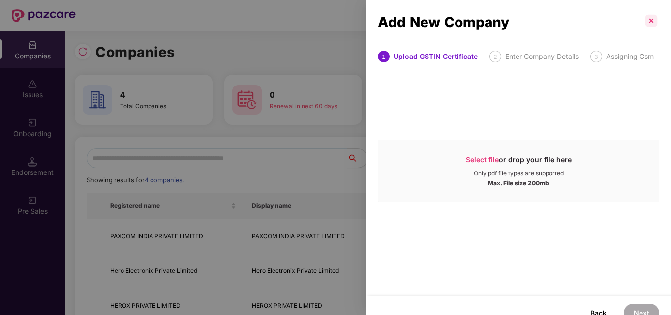 This screenshot has height=315, width=671. I want to click on div: Max. File size 200mb, so click(518, 182).